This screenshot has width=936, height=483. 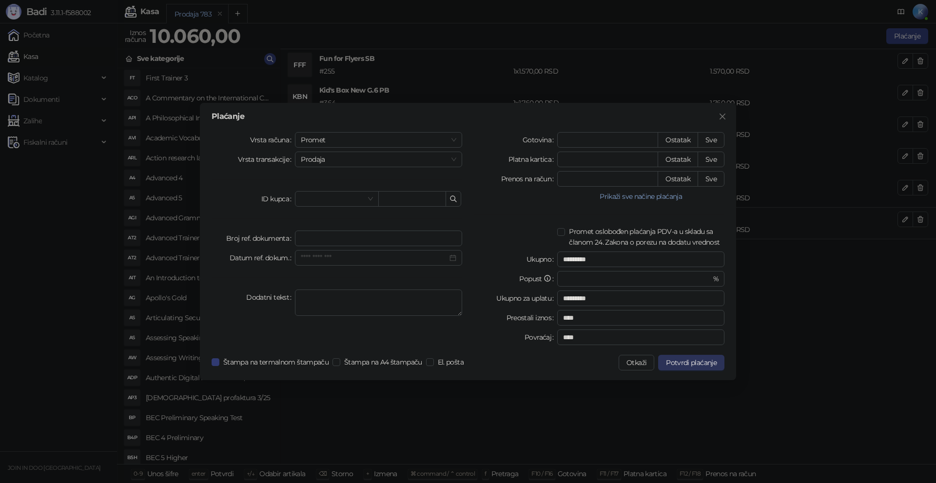 What do you see at coordinates (378, 303) in the screenshot?
I see `textarea: Dodatni tekst` at bounding box center [378, 303].